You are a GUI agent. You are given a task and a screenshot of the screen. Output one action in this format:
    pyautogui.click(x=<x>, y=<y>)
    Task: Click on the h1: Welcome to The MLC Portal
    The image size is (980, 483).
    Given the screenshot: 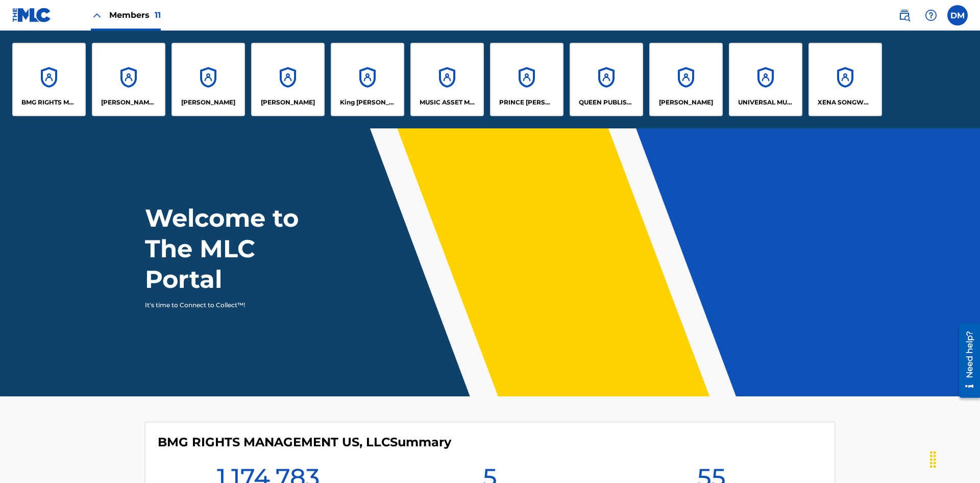 What is the action you would take?
    pyautogui.click(x=240, y=248)
    